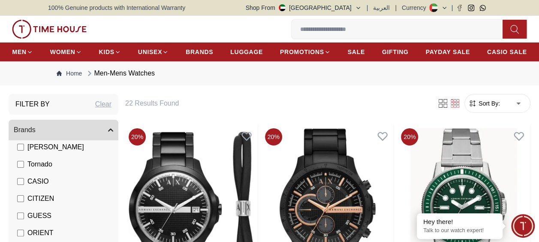 The height and width of the screenshot is (242, 539). What do you see at coordinates (460, 230) in the screenshot?
I see `p: Talk to our watch expert!` at bounding box center [460, 230].